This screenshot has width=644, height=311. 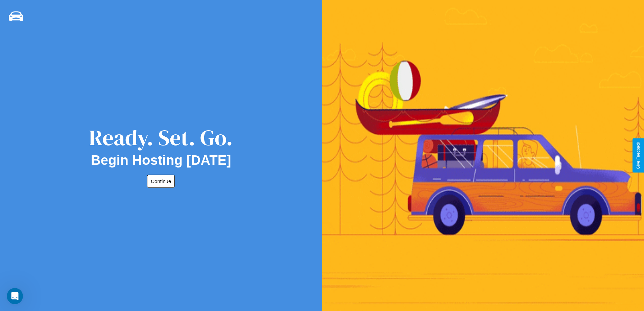 What do you see at coordinates (638, 156) in the screenshot?
I see `div: Give Feedback` at bounding box center [638, 156].